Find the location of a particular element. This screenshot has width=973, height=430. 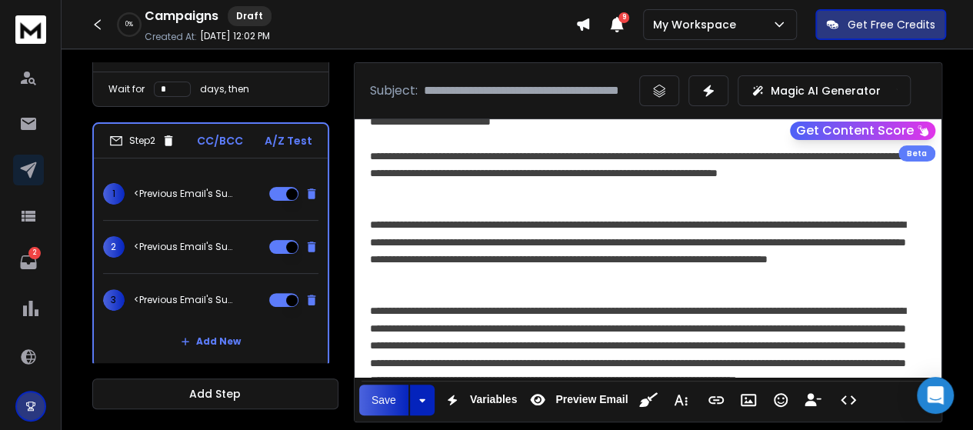

button: Code View is located at coordinates (848, 400).